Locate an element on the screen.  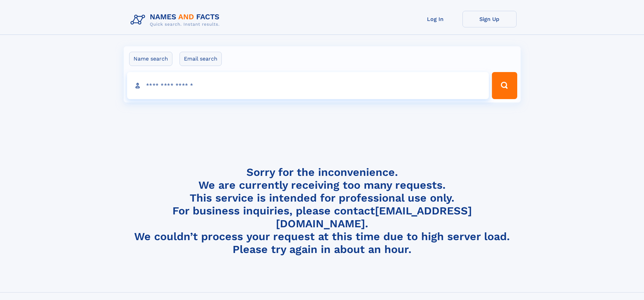
label: Email search is located at coordinates (201, 59).